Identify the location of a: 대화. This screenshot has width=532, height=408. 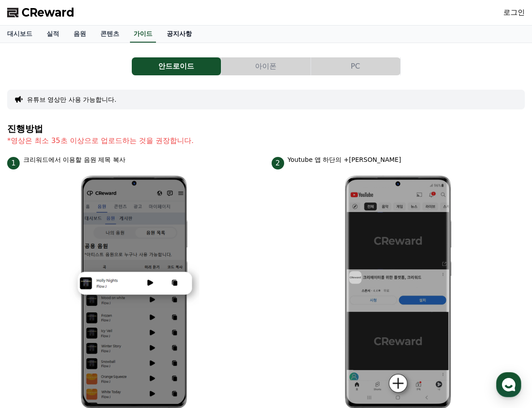
(88, 296).